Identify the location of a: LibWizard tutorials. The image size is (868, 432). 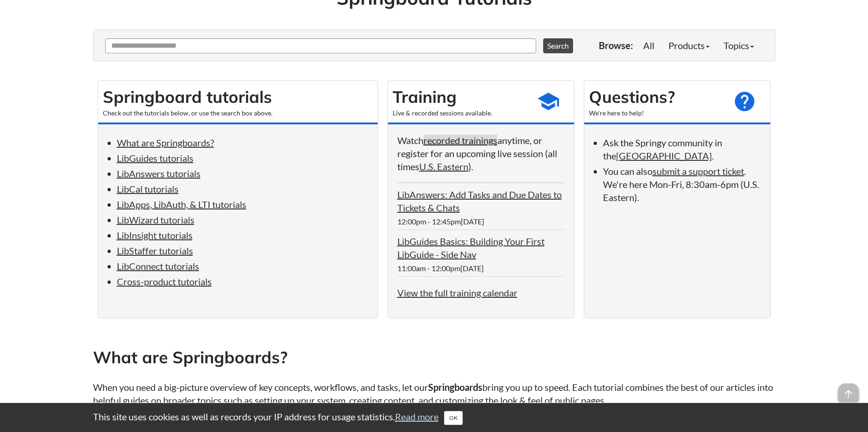
(155, 220).